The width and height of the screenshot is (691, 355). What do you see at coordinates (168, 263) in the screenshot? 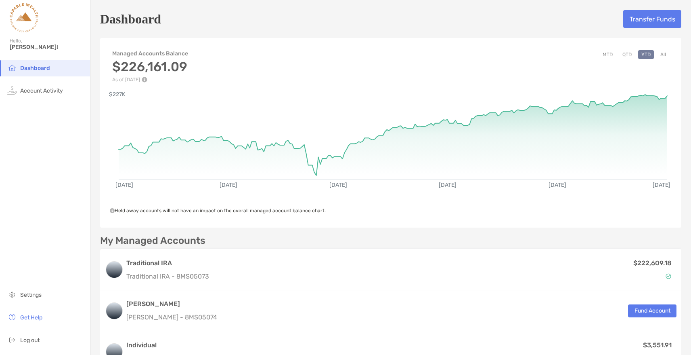
I see `h3: Traditional IRA` at bounding box center [168, 263].